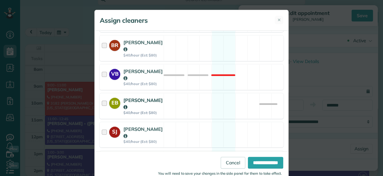  I want to click on strong: EB, so click(115, 102).